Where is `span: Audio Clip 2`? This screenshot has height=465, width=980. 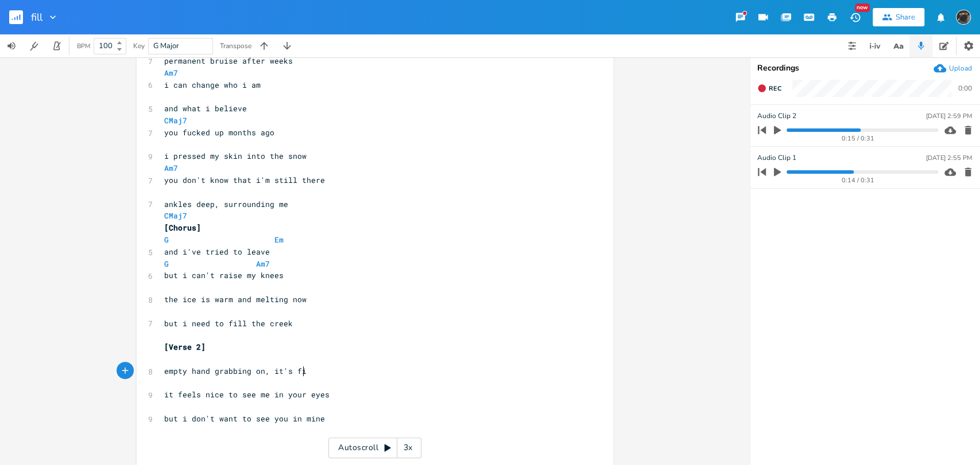 span: Audio Clip 2 is located at coordinates (776, 116).